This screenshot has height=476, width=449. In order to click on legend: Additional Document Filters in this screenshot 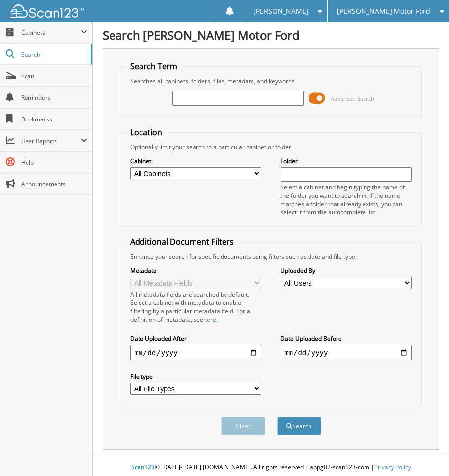, I will do `click(182, 242)`.